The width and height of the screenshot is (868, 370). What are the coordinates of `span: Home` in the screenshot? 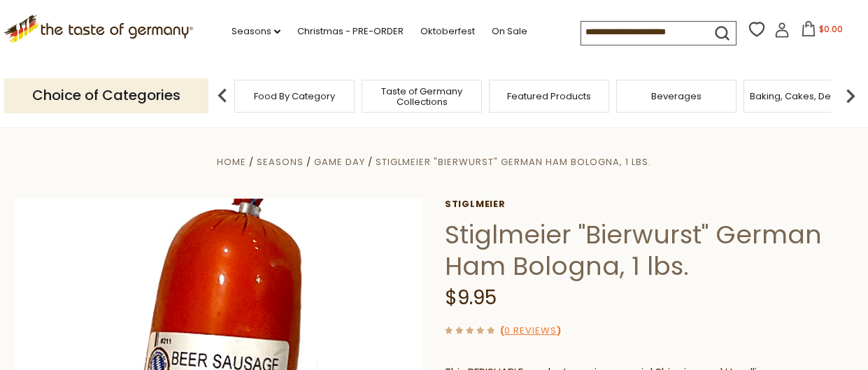 It's located at (231, 161).